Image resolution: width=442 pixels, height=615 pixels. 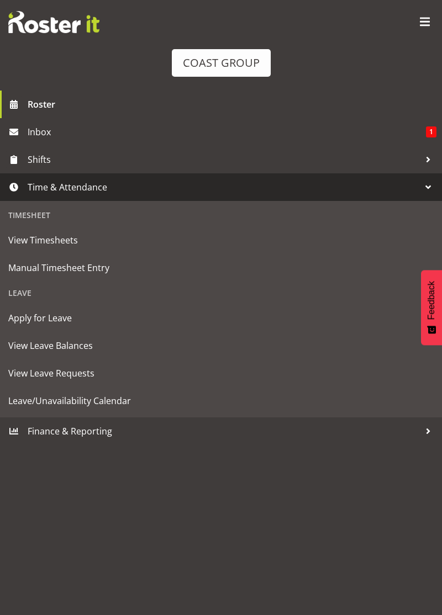 I want to click on span: Shifts, so click(x=224, y=160).